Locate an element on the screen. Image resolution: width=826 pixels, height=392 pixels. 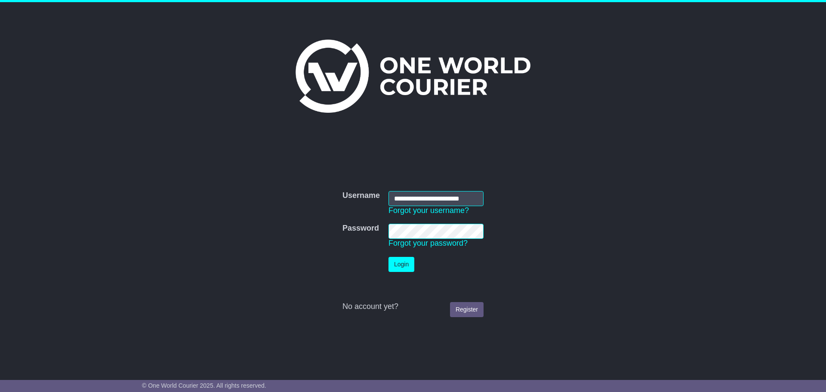
a: Forgot your password? is located at coordinates (428, 243).